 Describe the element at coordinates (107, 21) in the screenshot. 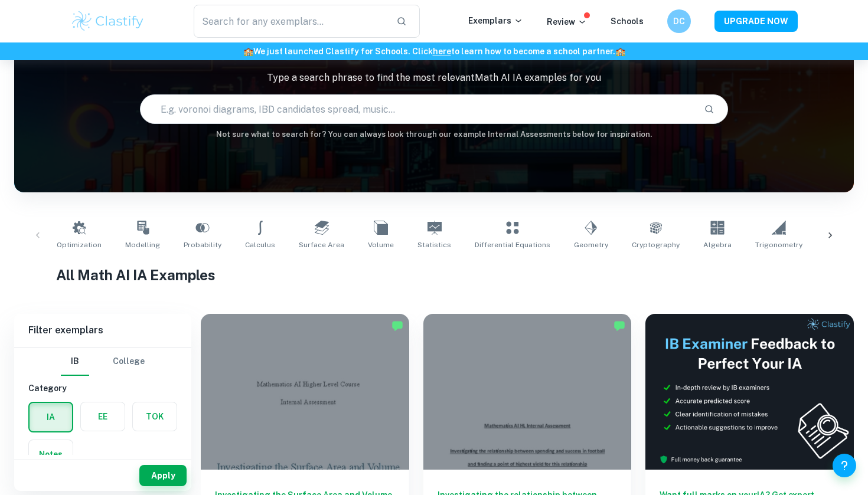

I see `a: Clastify logo` at that location.